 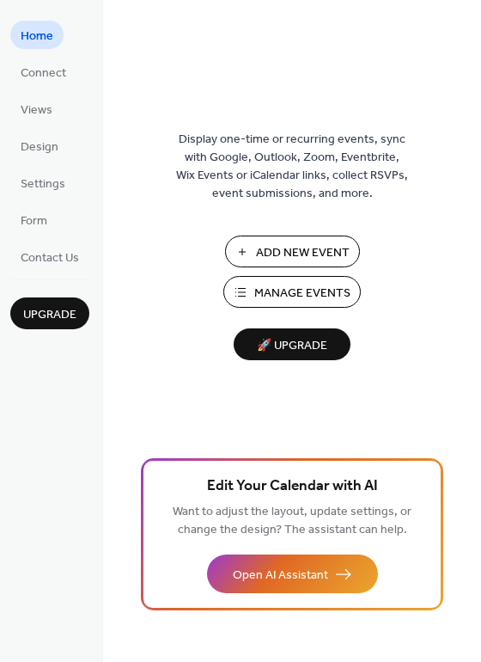 What do you see at coordinates (34, 221) in the screenshot?
I see `span: Form` at bounding box center [34, 221].